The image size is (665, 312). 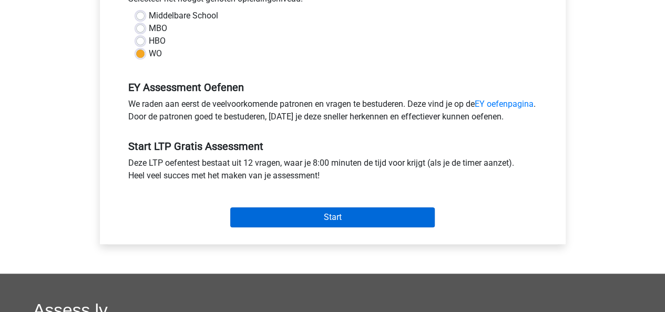 What do you see at coordinates (333, 87) in the screenshot?
I see `h5: EY Assessment Oefenen` at bounding box center [333, 87].